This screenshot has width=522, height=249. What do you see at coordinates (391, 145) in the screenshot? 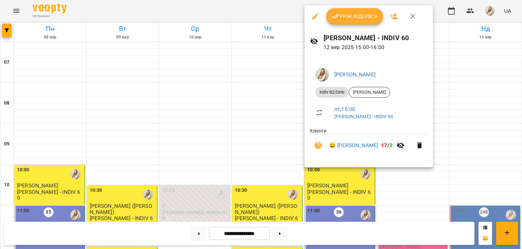
I see `span: 3` at bounding box center [391, 145].